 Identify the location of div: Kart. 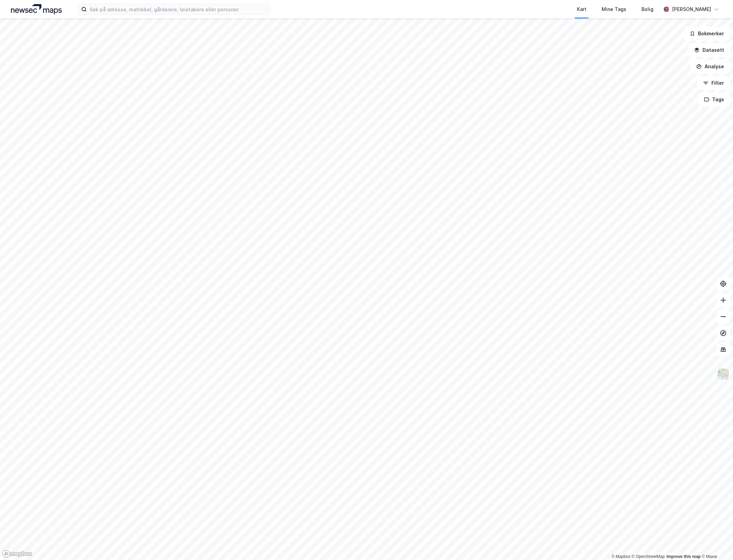
(582, 9).